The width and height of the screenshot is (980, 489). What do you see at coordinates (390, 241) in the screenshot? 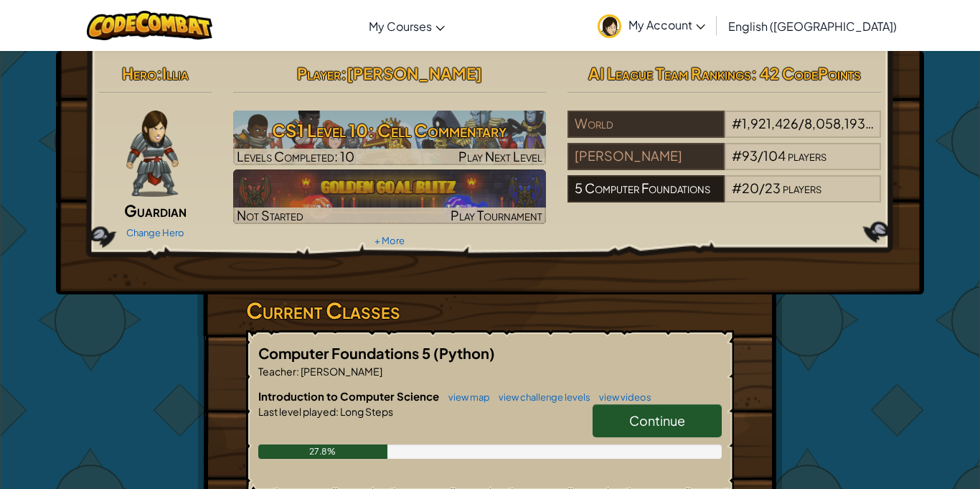
I see `a: + More` at bounding box center [390, 241].